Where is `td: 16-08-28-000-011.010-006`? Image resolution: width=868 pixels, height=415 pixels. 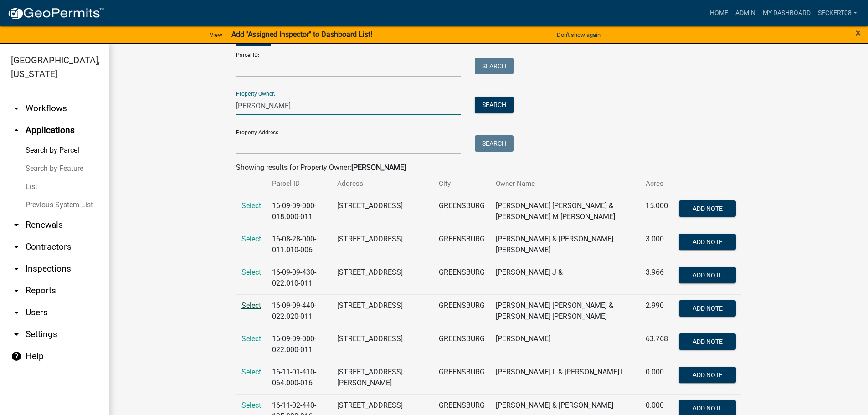
td: 16-08-28-000-011.010-006 is located at coordinates (299, 244).